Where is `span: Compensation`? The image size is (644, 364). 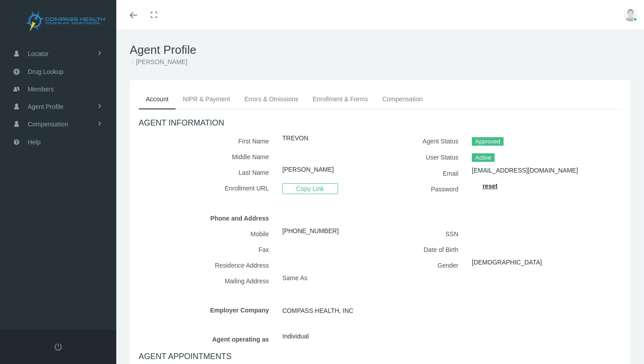
span: Compensation is located at coordinates (48, 124).